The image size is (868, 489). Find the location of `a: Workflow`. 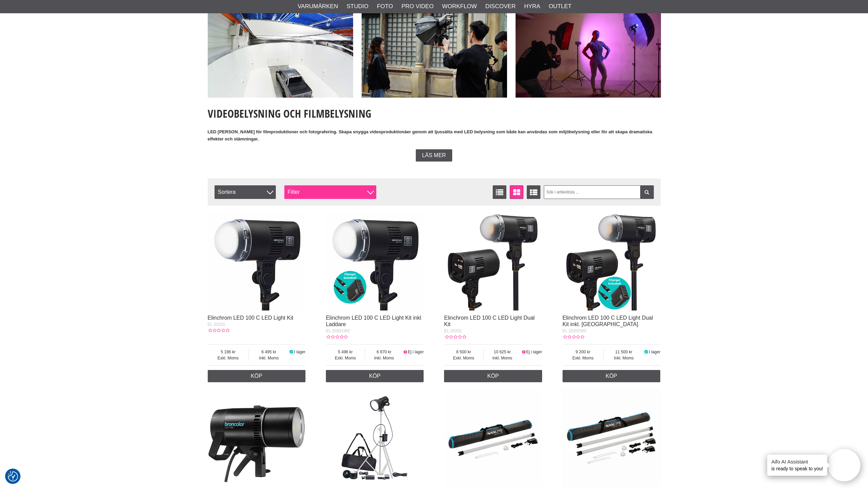

a: Workflow is located at coordinates (460, 6).